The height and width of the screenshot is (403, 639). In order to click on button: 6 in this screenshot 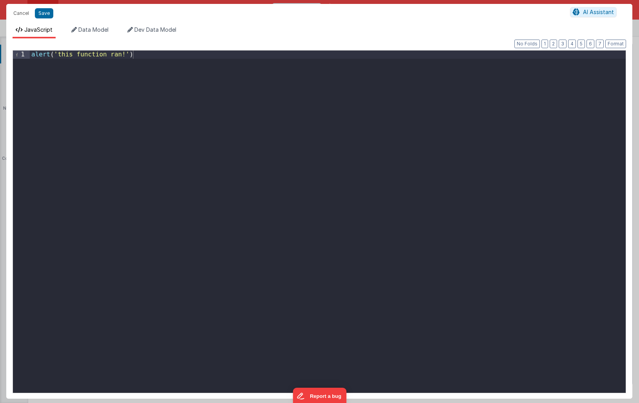, I will do `click(591, 44)`.